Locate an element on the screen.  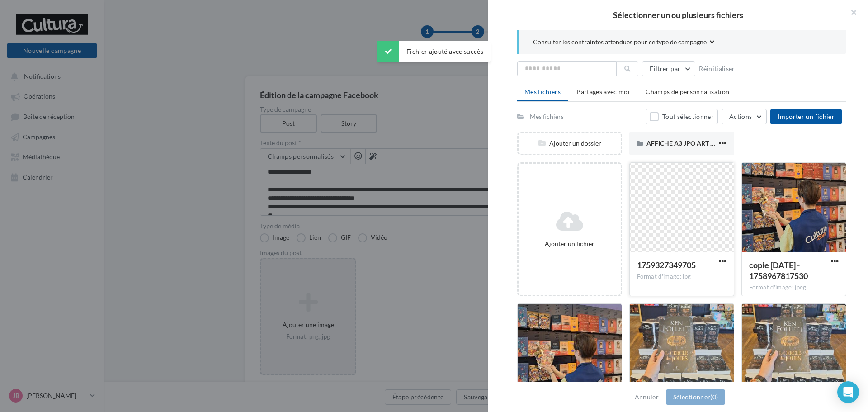
span: Importer un fichier is located at coordinates (806, 116).